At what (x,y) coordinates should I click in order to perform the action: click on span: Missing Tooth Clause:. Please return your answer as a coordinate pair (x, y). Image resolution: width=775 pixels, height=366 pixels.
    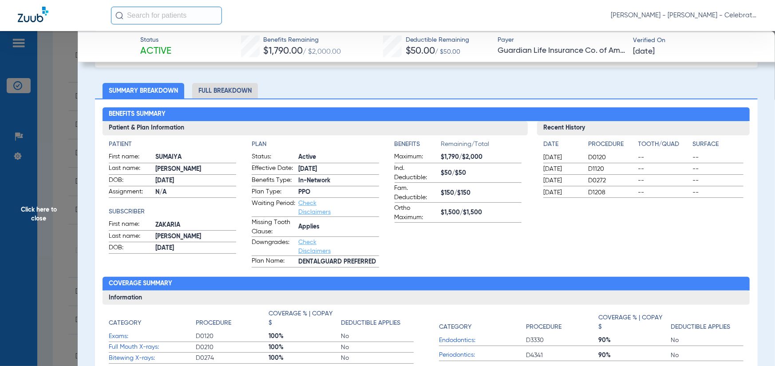
    Looking at the image, I should click on (273, 227).